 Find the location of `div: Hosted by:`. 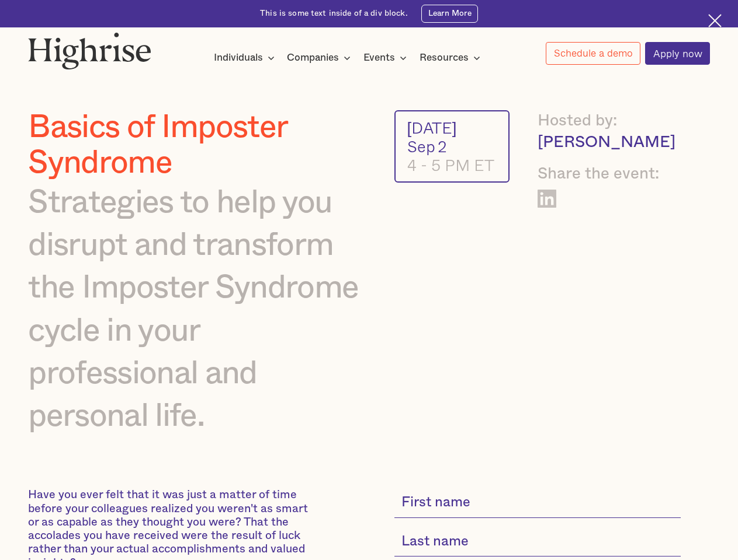

div: Hosted by: is located at coordinates (609, 120).